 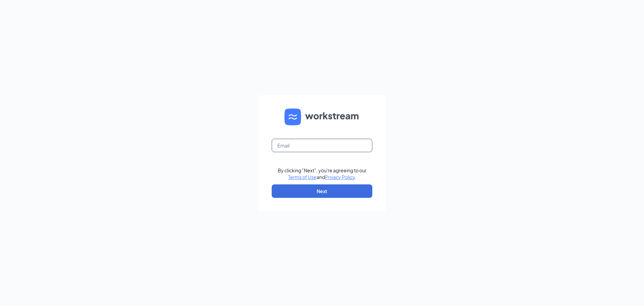 What do you see at coordinates (322, 174) in the screenshot?
I see `div: By clicking "Next", you're agreeing to our and .` at bounding box center [322, 174].